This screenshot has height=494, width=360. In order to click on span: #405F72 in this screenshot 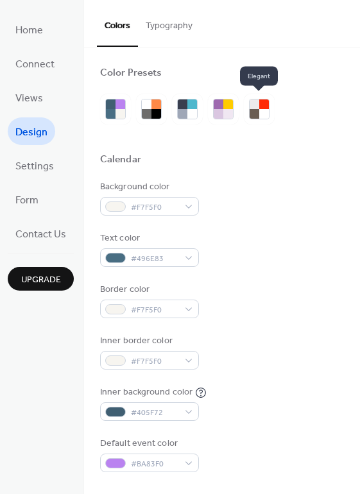, I will do `click(155, 412)`.